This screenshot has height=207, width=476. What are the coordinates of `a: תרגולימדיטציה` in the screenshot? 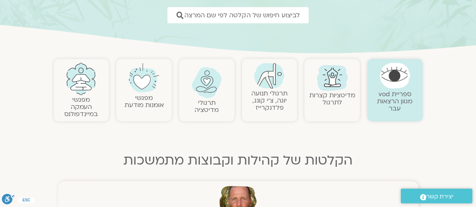 It's located at (207, 106).